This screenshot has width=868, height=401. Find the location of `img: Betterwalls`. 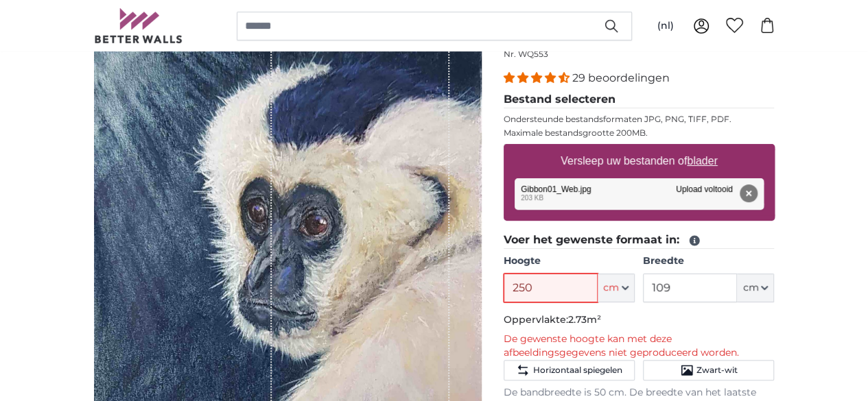

img: Betterwalls is located at coordinates (139, 26).